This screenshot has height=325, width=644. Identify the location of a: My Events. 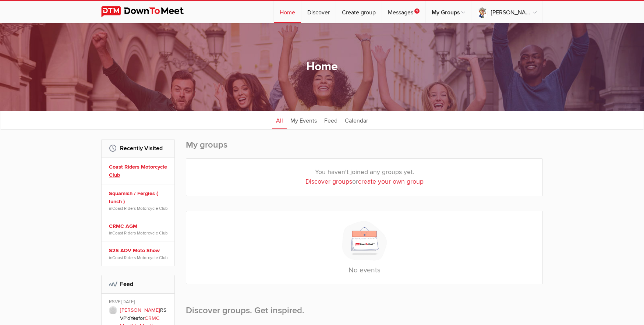
(303, 120).